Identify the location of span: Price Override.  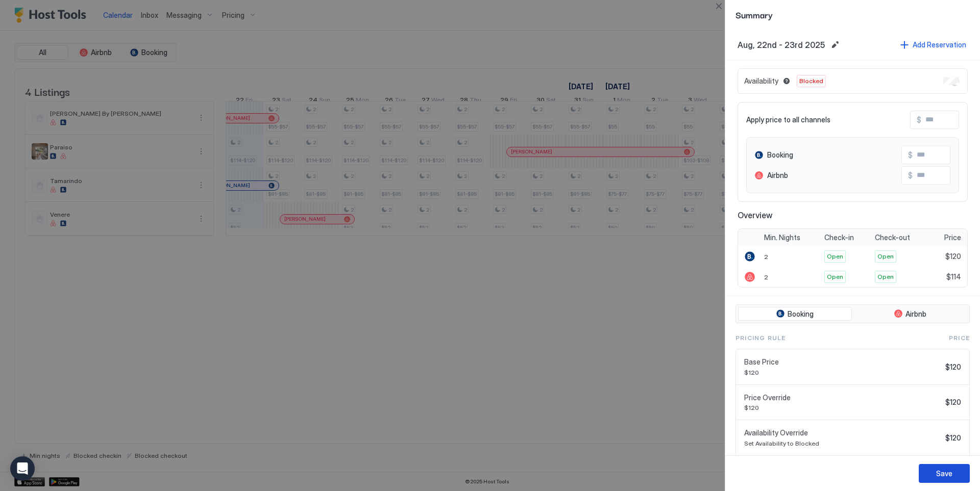
(843, 398).